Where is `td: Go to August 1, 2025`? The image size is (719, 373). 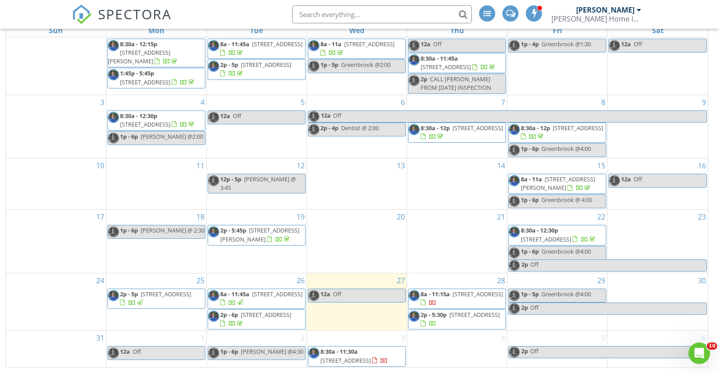 td: Go to August 1, 2025 is located at coordinates (557, 59).